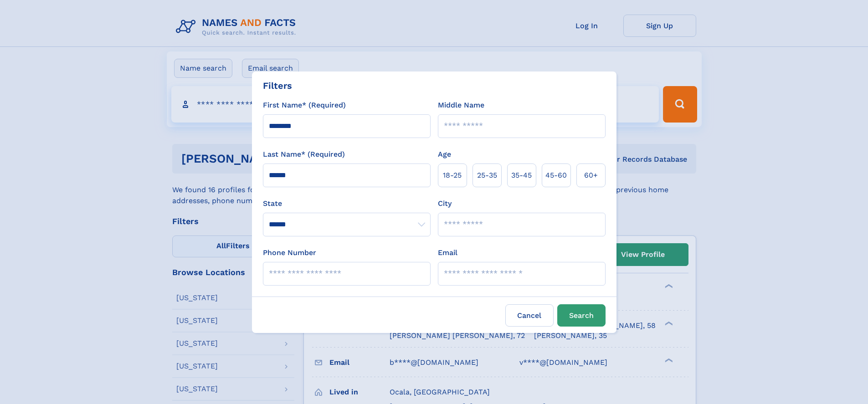  Describe the element at coordinates (461, 105) in the screenshot. I see `label: Middle Name` at that location.